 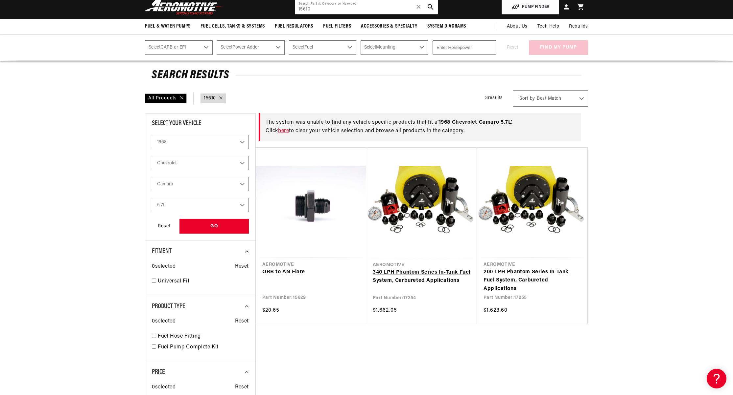 I want to click on span: Fuel & Water Pumps, so click(x=168, y=26).